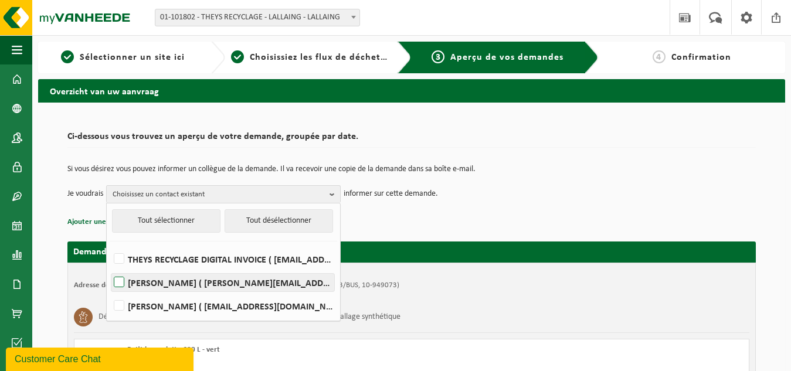 This screenshot has height=371, width=791. I want to click on p: Si vous désirez vous pouvez informer un collègue de la demande. Il va recevoir une copie de la de..., so click(412, 169).